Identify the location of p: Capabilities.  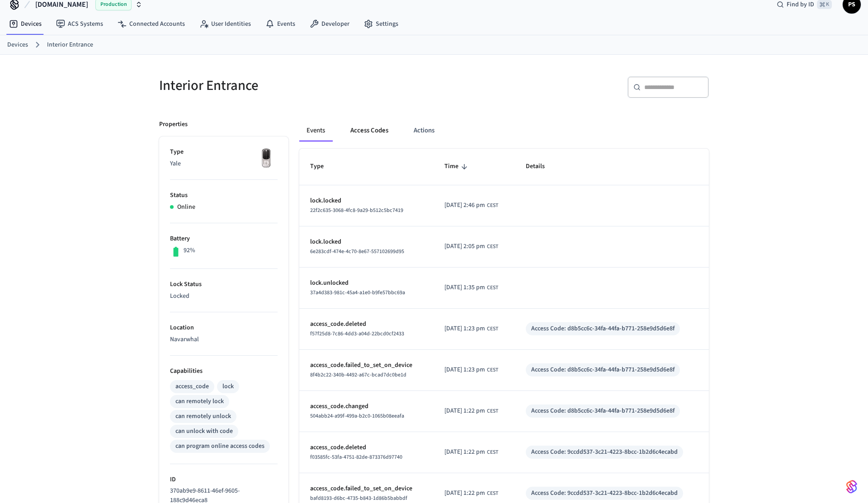
(224, 371).